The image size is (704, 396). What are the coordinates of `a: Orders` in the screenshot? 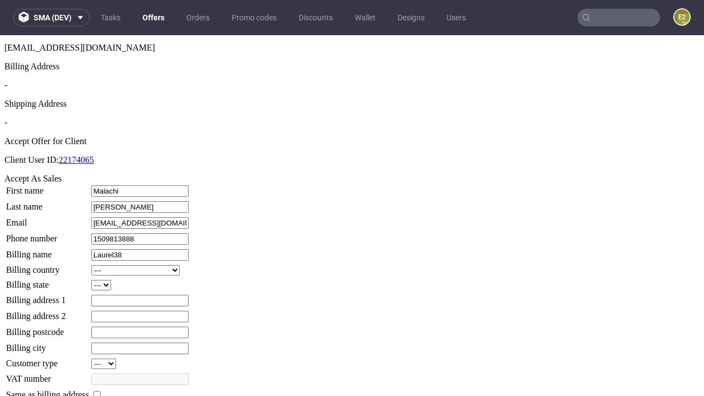 It's located at (198, 18).